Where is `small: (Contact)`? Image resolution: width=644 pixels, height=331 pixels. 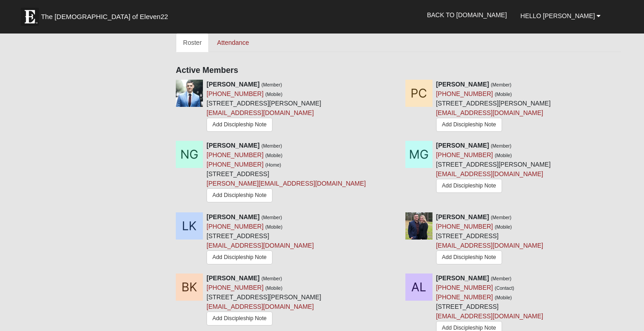
small: (Contact) is located at coordinates (505, 288).